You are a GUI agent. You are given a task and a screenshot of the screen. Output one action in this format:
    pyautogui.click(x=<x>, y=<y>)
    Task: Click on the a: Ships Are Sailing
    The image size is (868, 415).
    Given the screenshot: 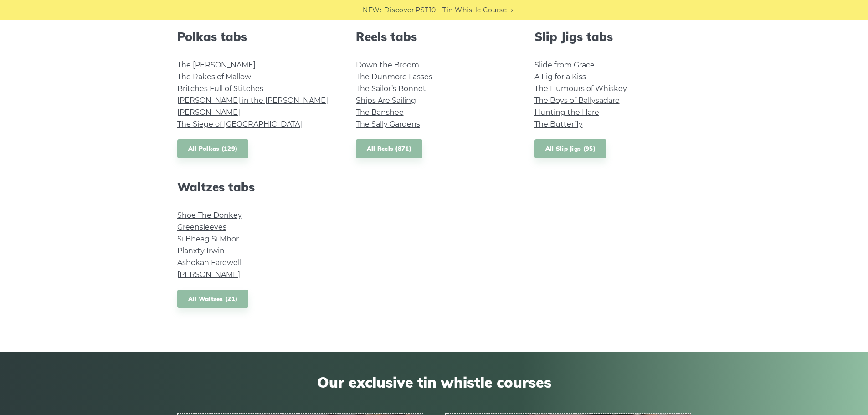 What is the action you would take?
    pyautogui.click(x=386, y=100)
    